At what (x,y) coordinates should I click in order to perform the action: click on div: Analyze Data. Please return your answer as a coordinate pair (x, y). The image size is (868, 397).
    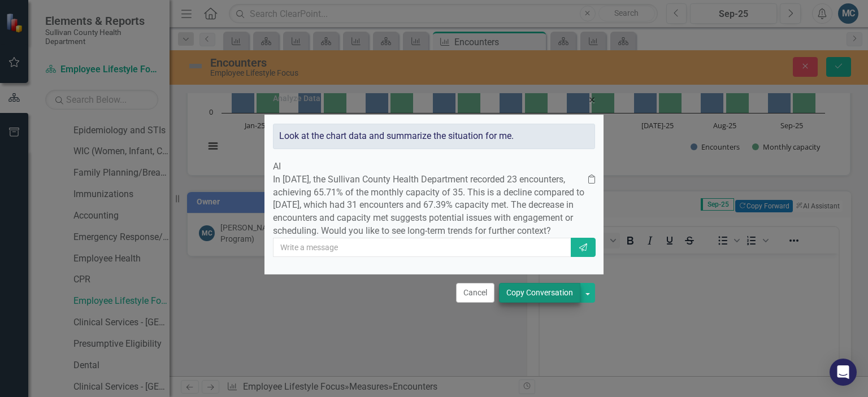
    Looking at the image, I should click on (297, 99).